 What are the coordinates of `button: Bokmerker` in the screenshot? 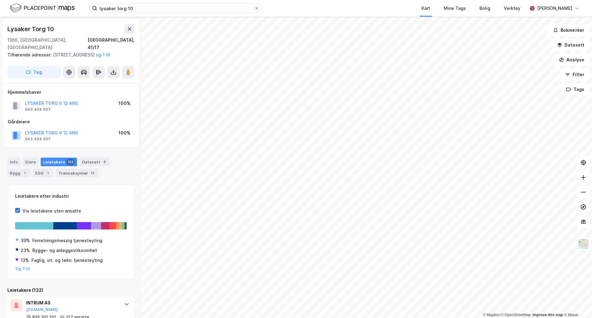 It's located at (568, 30).